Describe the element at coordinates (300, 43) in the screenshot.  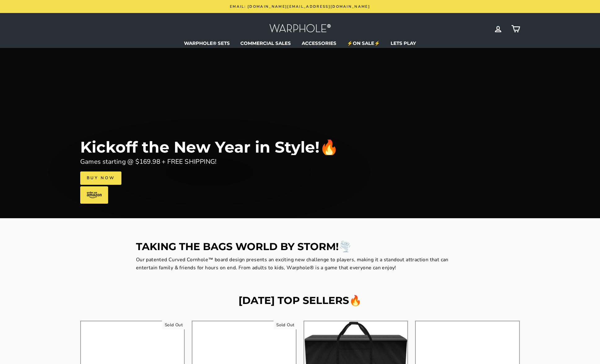
I see `ul: Primary` at that location.